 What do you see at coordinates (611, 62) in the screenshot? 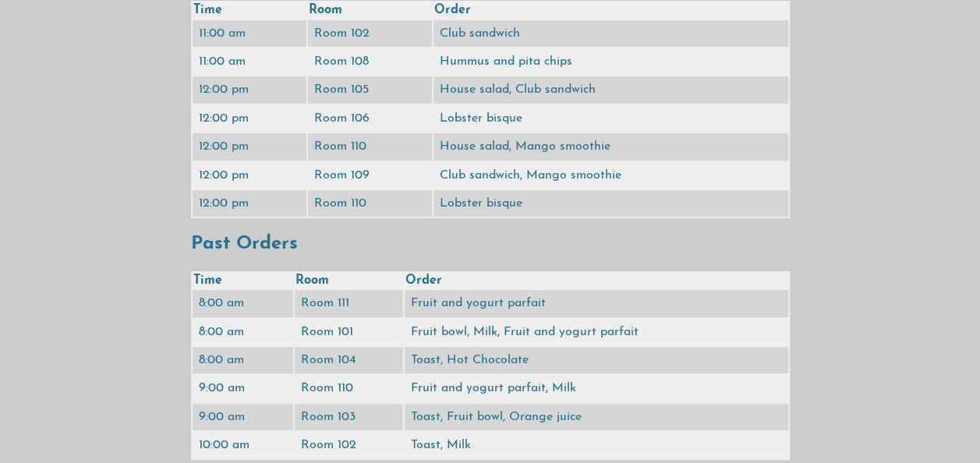
I see `td: Hummus and pita chips` at bounding box center [611, 62].